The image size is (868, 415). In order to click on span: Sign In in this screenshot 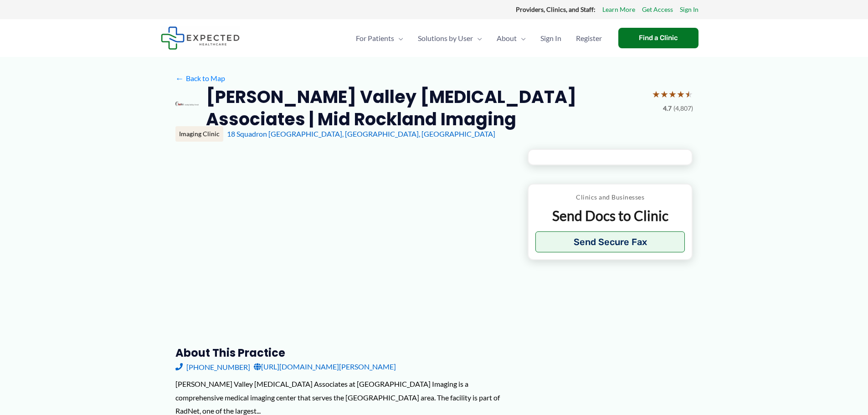, I will do `click(550, 38)`.